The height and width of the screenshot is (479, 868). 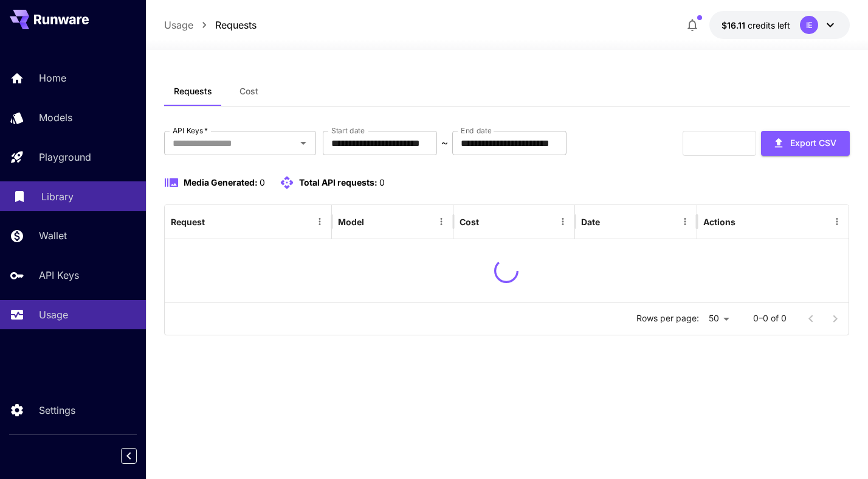 What do you see at coordinates (719, 221) in the screenshot?
I see `div: Actions` at bounding box center [719, 221].